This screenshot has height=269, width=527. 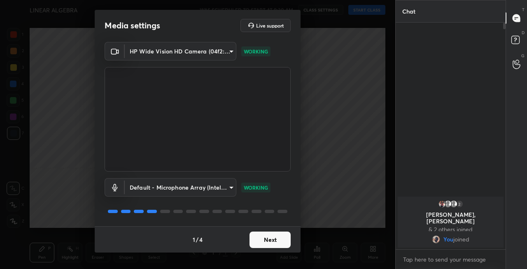 I want to click on p: D, so click(x=523, y=33).